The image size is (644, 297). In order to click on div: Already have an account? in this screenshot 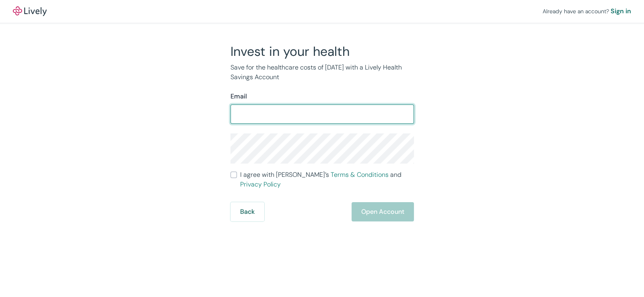, I will do `click(587, 11)`.